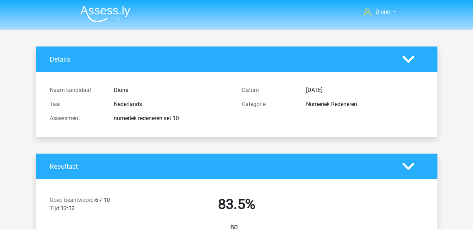 The width and height of the screenshot is (473, 229). What do you see at coordinates (105, 14) in the screenshot?
I see `img: Assessly` at bounding box center [105, 14].